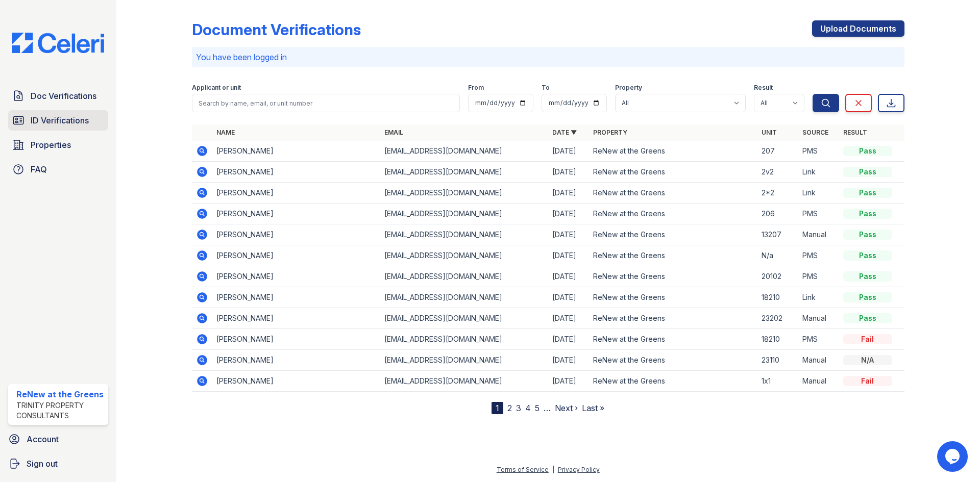 This screenshot has height=482, width=980. I want to click on img: CE_Logo_Blue-a8612792a0a2168367f1c8372b55b34899dd931a85d93a1a3d3e32e68fde9ad4.png, so click(58, 43).